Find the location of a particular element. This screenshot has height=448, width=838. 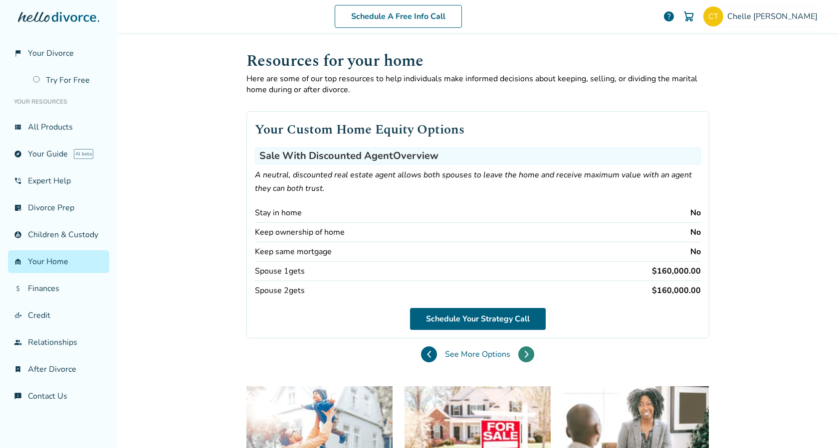

div: Keep ownership of home is located at coordinates (300, 232).